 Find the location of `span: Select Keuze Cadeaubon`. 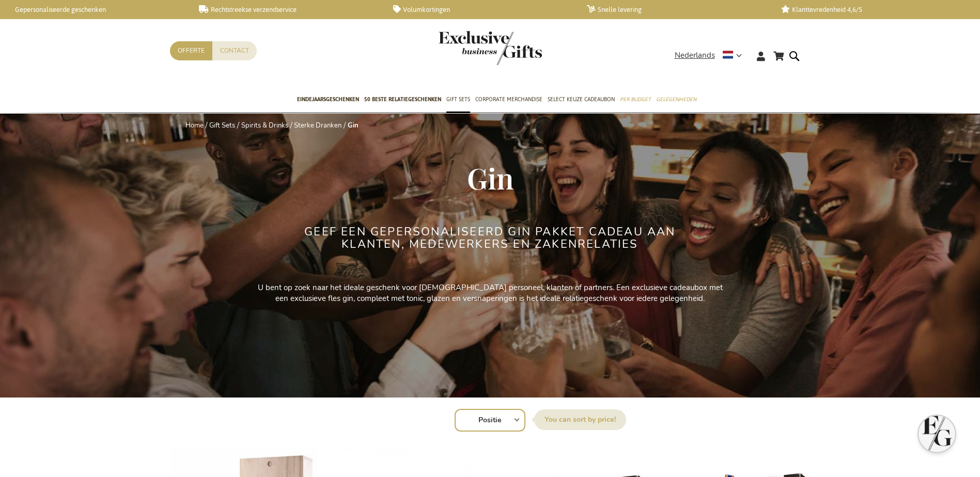

span: Select Keuze Cadeaubon is located at coordinates (581, 100).